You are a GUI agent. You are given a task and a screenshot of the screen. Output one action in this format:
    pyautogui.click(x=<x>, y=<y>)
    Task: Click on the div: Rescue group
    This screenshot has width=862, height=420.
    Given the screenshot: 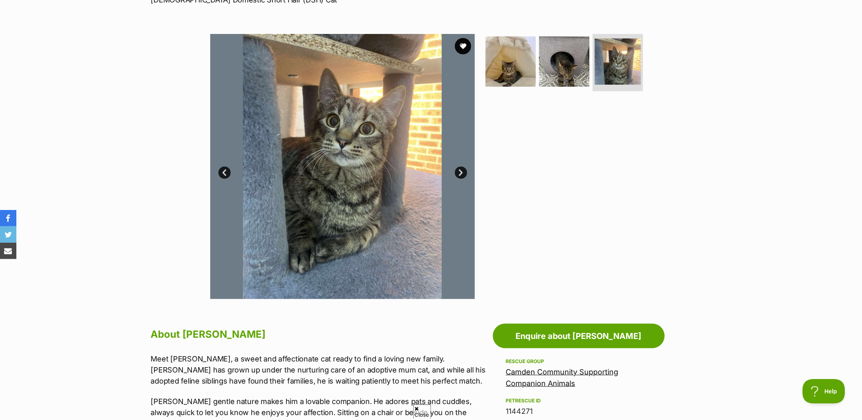 What is the action you would take?
    pyautogui.click(x=579, y=361)
    